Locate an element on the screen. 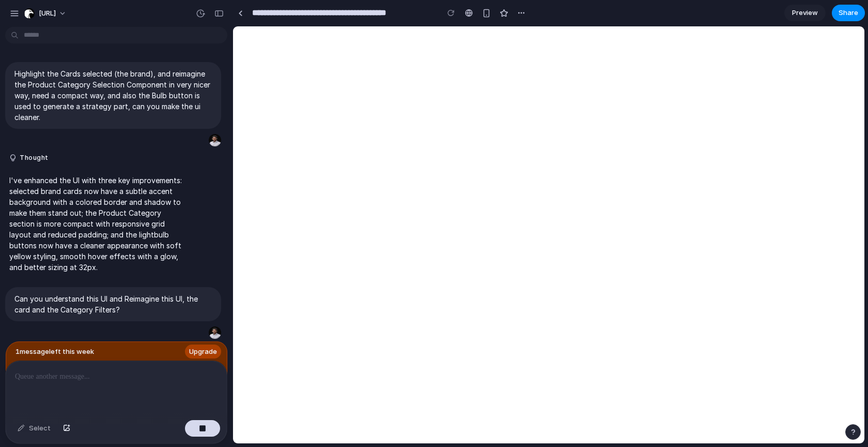  span: 1 message left this week is located at coordinates (55, 351).